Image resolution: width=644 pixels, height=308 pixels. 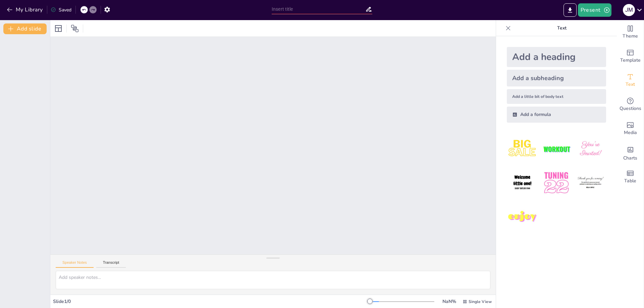 I want to click on div: Add a little bit of body text, so click(x=556, y=96).